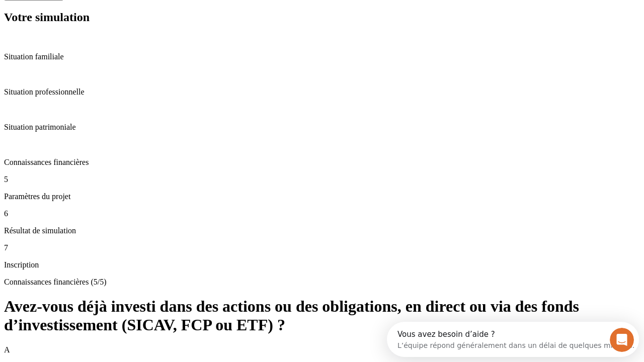 The image size is (644, 362). I want to click on div: L’équipe répond généralement dans un délai de quelques minutes., so click(129, 22).